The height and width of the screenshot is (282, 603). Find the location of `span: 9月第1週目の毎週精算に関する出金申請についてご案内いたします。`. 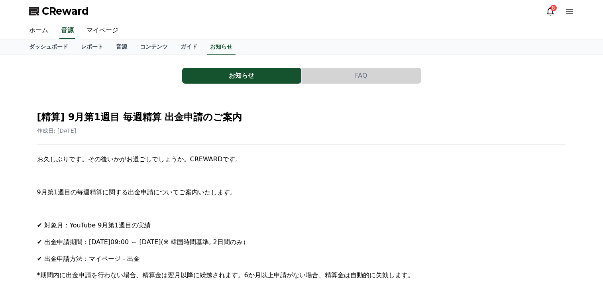

span: 9月第1週目の毎週精算に関する出金申請についてご案内いたします。 is located at coordinates (137, 192).